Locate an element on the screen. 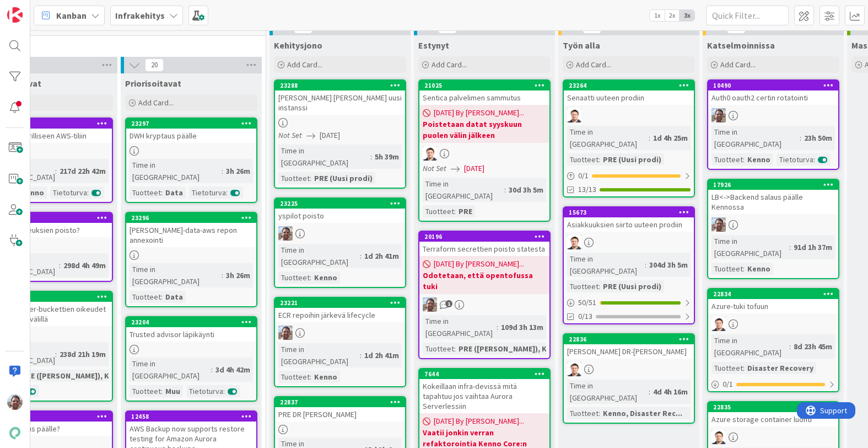  div: 17926LB<->Backend salaus päälle Kennossa is located at coordinates (773, 197).